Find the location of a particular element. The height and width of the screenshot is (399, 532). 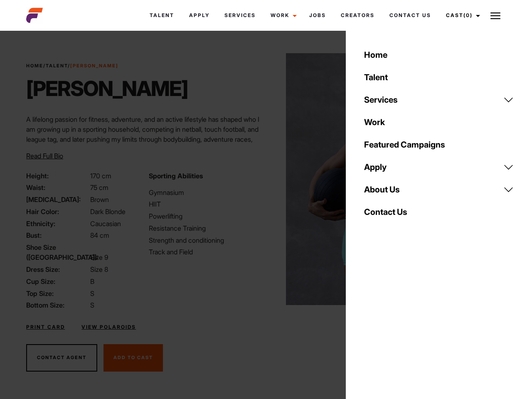

li: Track and Field is located at coordinates (205, 252).